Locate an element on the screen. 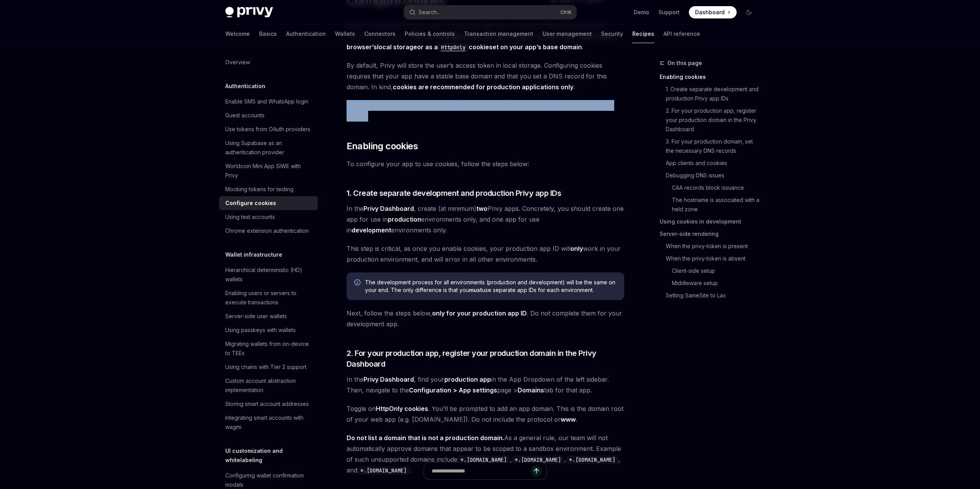  a: Use tokens from OAuth providers is located at coordinates (269, 129).